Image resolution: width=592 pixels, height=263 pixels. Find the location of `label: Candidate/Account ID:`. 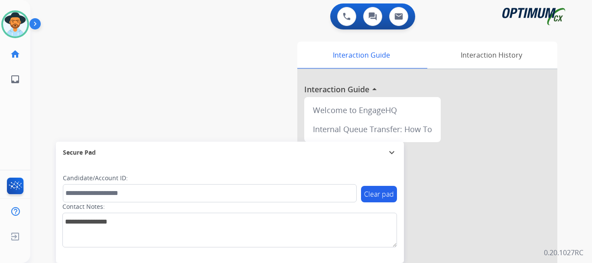

label: Candidate/Account ID: is located at coordinates (95, 178).